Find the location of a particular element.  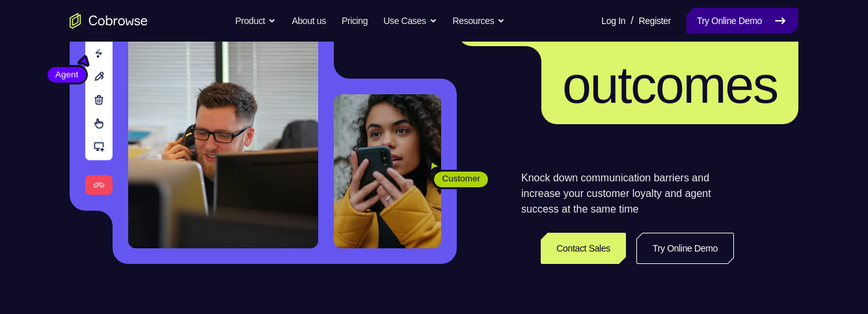

img: A customer holding their phone is located at coordinates (387, 171).